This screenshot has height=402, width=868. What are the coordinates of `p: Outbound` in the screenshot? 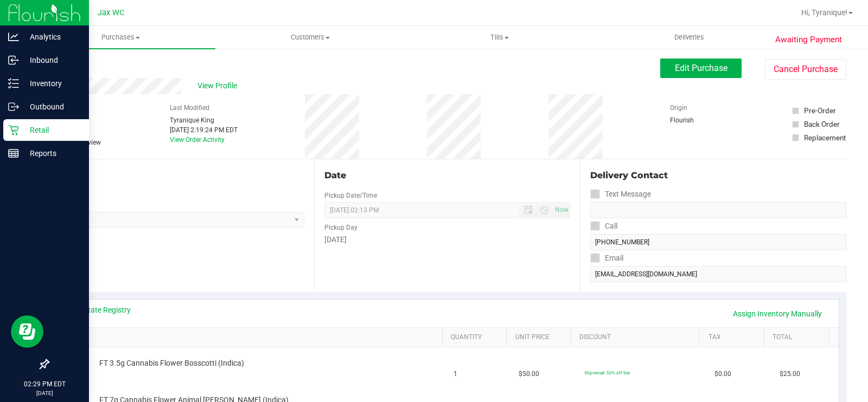 It's located at (51, 107).